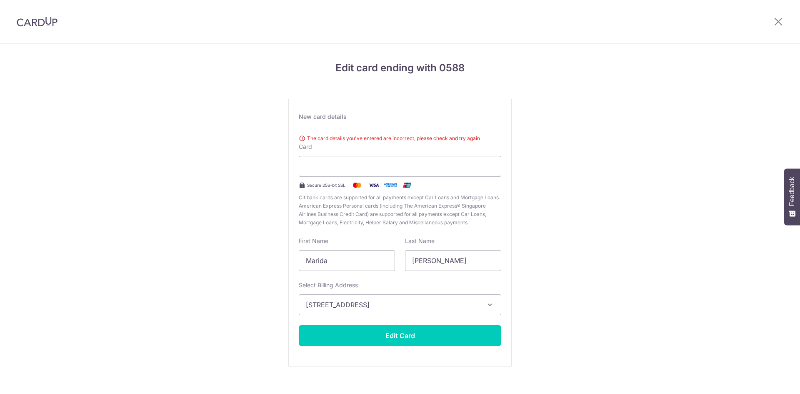  Describe the element at coordinates (328, 285) in the screenshot. I see `label: Select Billing Address` at that location.